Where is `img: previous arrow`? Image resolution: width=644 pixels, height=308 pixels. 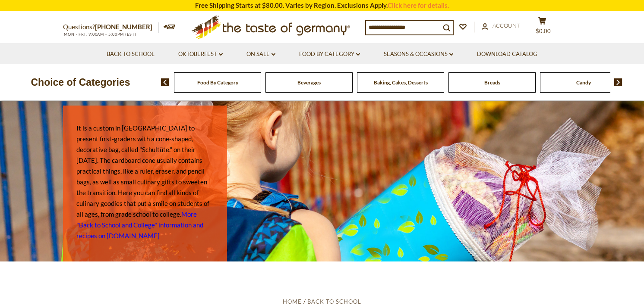
img: previous arrow is located at coordinates (165, 82).